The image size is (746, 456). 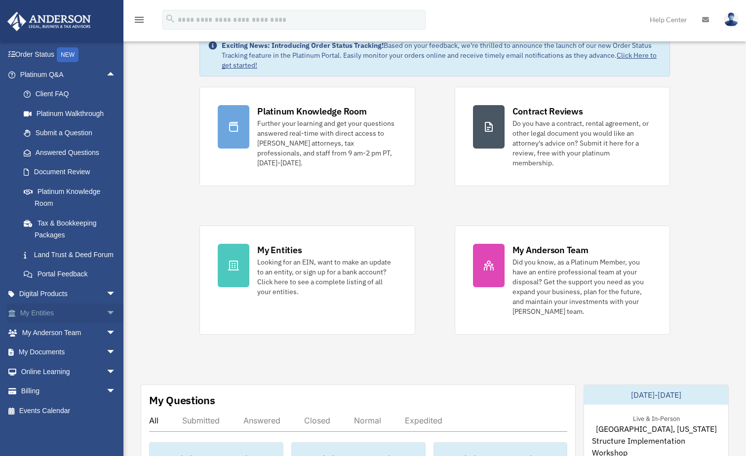 I want to click on a: My Anderson Teamarrow_drop_down, so click(x=69, y=333).